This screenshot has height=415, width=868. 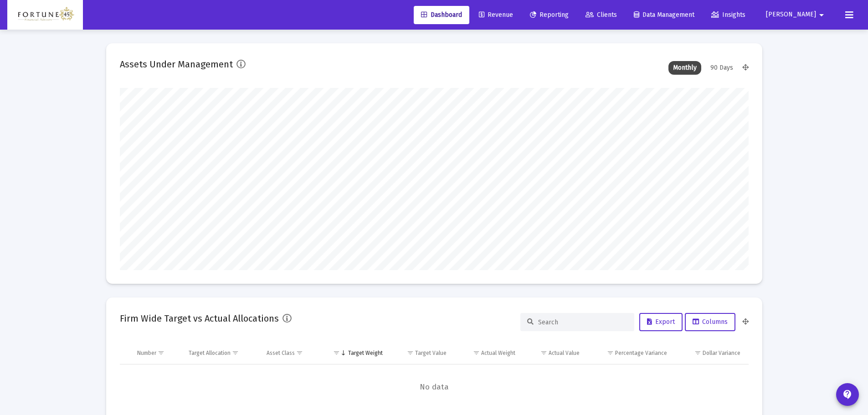 What do you see at coordinates (564, 353) in the screenshot?
I see `div: Actual Value` at bounding box center [564, 353].